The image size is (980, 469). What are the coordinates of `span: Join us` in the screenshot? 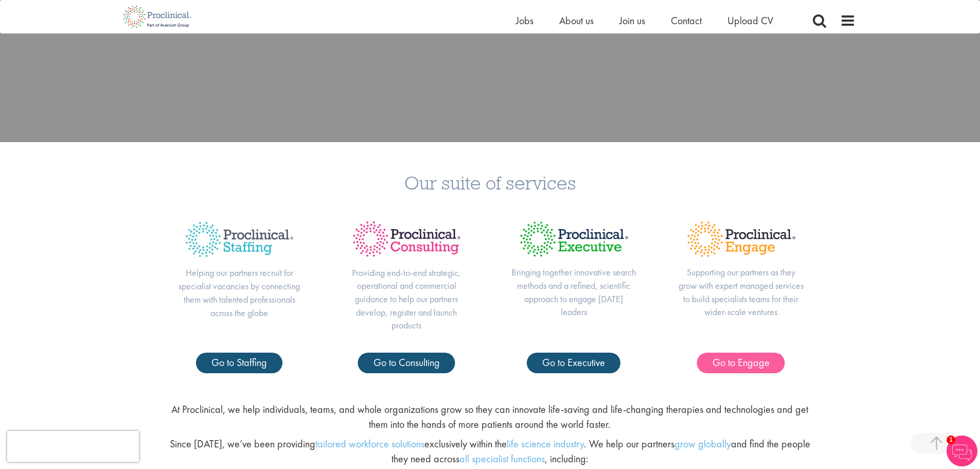 It's located at (632, 20).